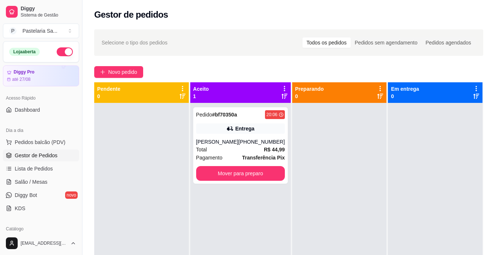  What do you see at coordinates (41, 169) in the screenshot?
I see `a: Lista de Pedidos` at bounding box center [41, 169].